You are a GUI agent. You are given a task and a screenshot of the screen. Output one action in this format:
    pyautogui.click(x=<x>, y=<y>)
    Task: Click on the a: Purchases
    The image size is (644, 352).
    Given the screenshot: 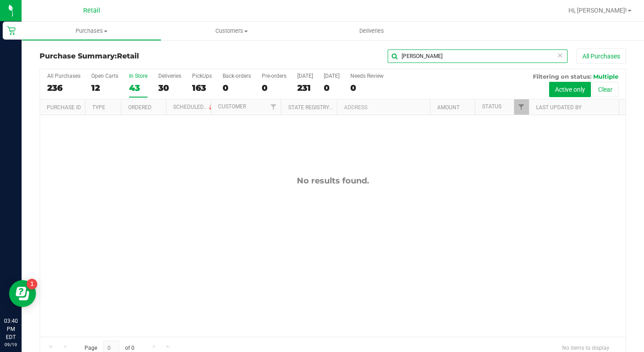 What is the action you would take?
    pyautogui.click(x=91, y=31)
    